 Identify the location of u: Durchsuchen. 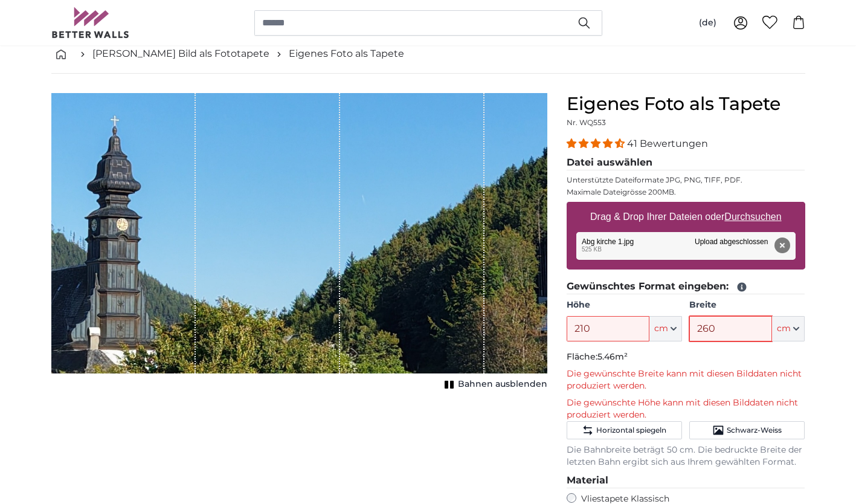
(753, 216).